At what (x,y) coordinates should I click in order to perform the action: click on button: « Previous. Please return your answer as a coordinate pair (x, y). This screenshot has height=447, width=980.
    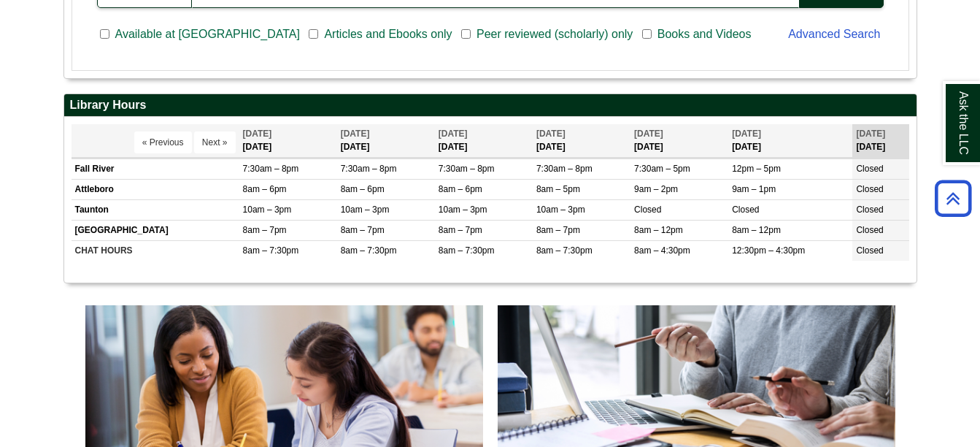
    Looking at the image, I should click on (162, 142).